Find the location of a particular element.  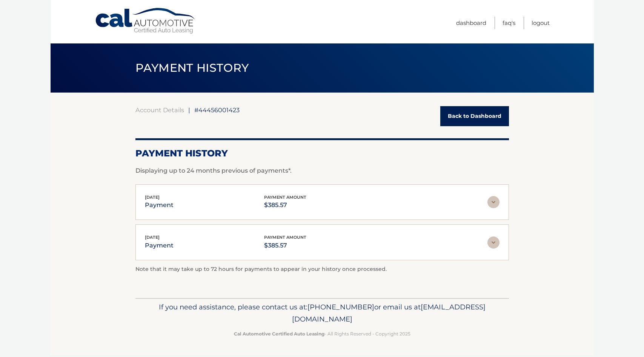

a: Dashboard is located at coordinates (471, 23).